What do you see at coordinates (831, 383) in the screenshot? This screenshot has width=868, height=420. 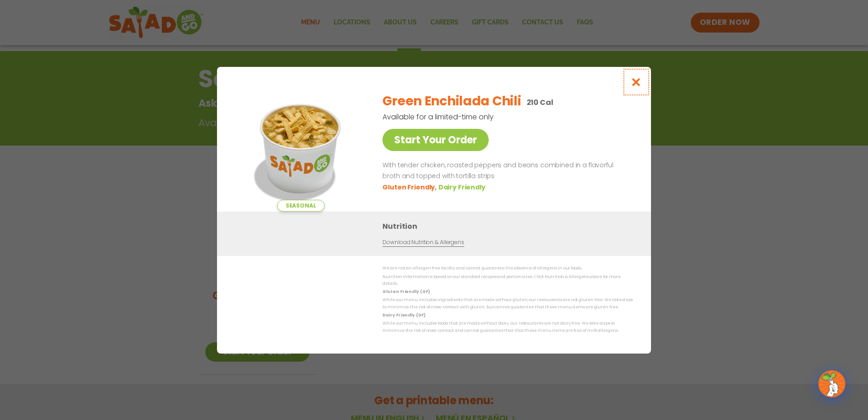 I see `img: wpChatIcon` at bounding box center [831, 383].